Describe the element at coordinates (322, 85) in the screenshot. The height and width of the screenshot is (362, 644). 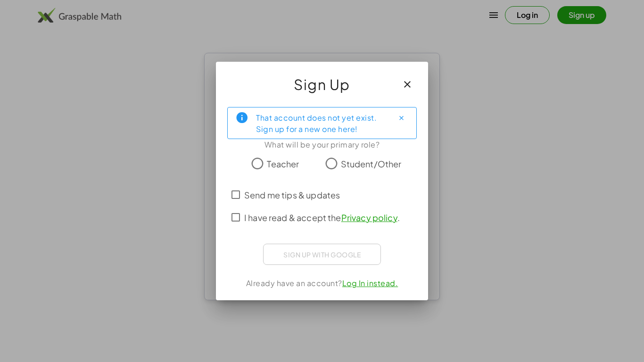
I see `span: Sign Up` at that location.